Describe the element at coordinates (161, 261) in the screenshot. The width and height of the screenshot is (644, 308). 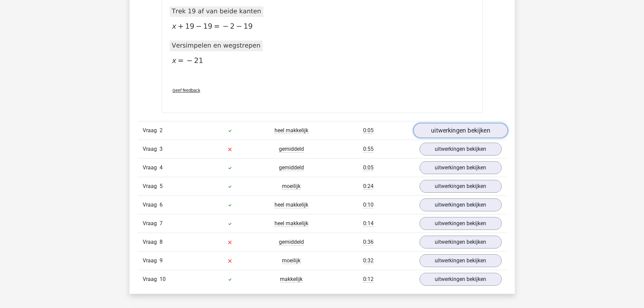
I see `span: 9` at that location.